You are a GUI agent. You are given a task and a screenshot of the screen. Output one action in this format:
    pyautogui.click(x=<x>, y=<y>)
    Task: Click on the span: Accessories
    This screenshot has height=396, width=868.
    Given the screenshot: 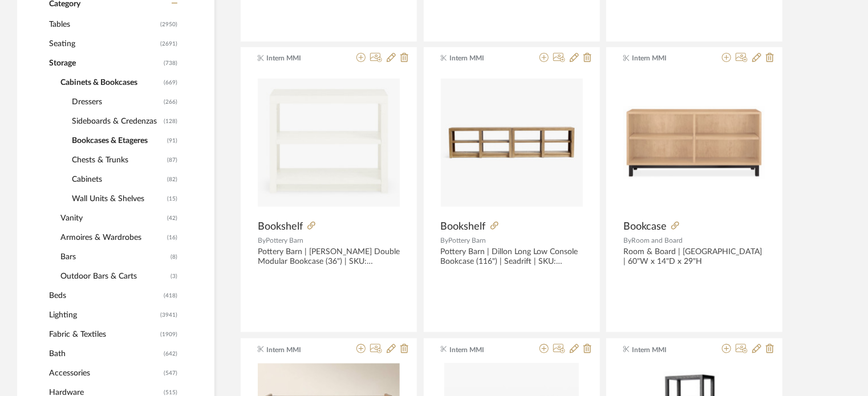 What is the action you would take?
    pyautogui.click(x=105, y=373)
    